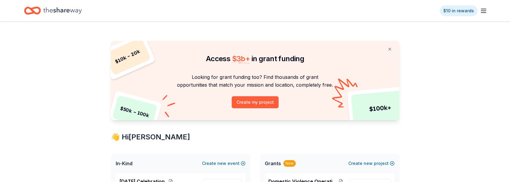  What do you see at coordinates (255, 102) in the screenshot?
I see `button: Create my project` at bounding box center [255, 102].